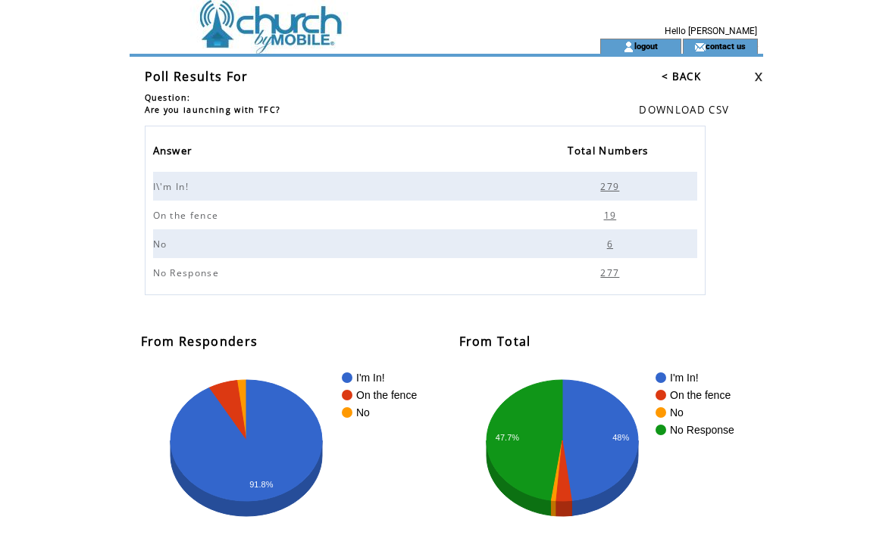 This screenshot has height=554, width=892. I want to click on span: 19, so click(612, 215).